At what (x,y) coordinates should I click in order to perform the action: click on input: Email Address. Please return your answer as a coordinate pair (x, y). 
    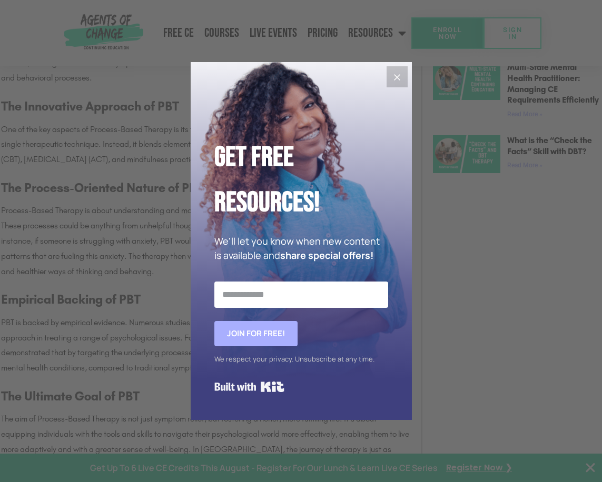
    Looking at the image, I should click on (301, 295).